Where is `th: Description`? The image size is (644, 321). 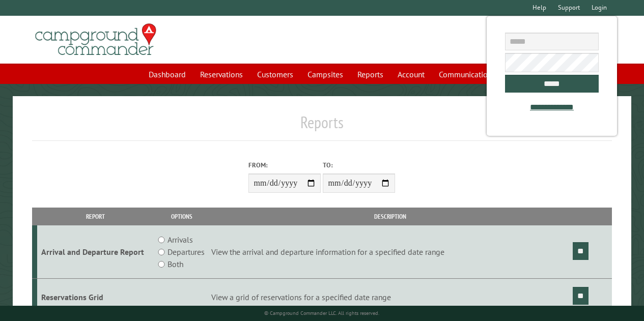 th: Description is located at coordinates (390, 217).